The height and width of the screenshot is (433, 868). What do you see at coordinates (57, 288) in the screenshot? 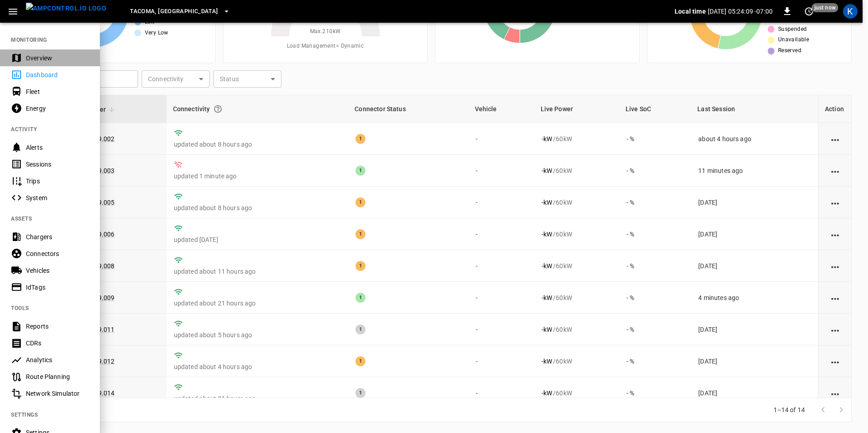
I see `div: IdTags` at bounding box center [57, 288].